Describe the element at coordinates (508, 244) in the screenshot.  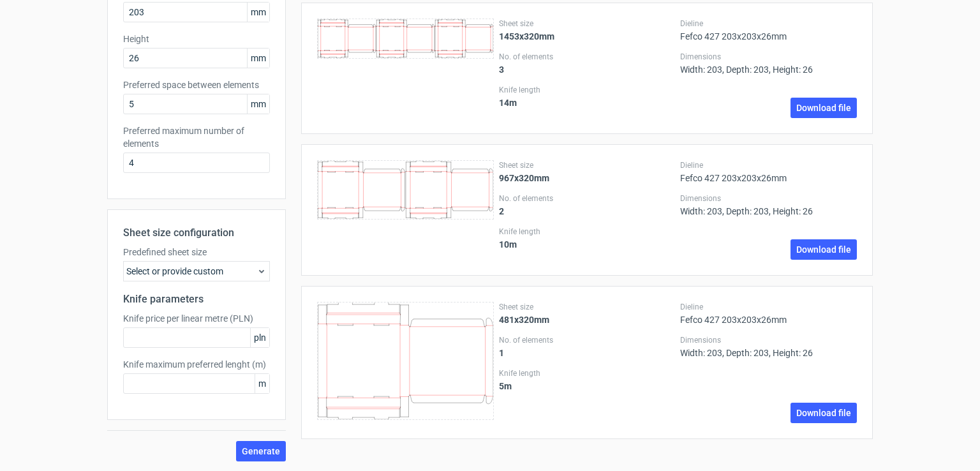
I see `strong: 10 m` at that location.